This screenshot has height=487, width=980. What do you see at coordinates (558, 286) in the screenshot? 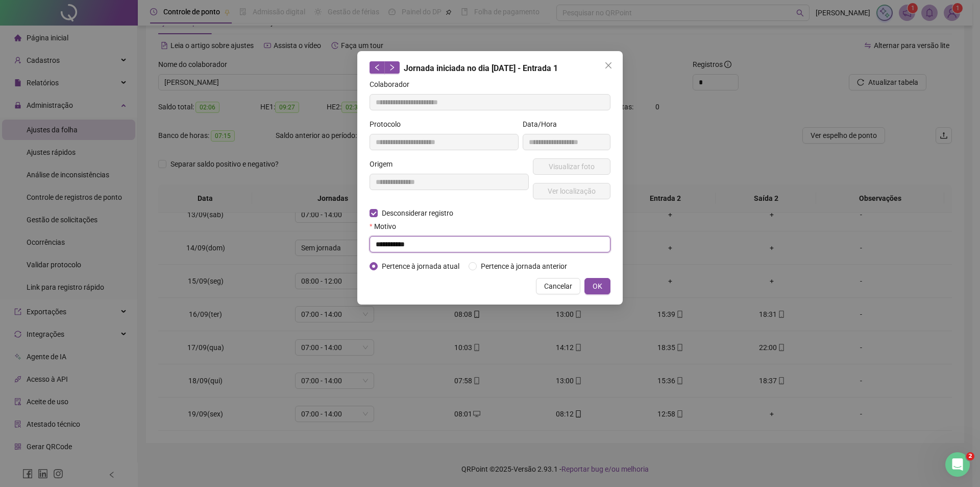
I see `button: Cancelar` at bounding box center [558, 286].